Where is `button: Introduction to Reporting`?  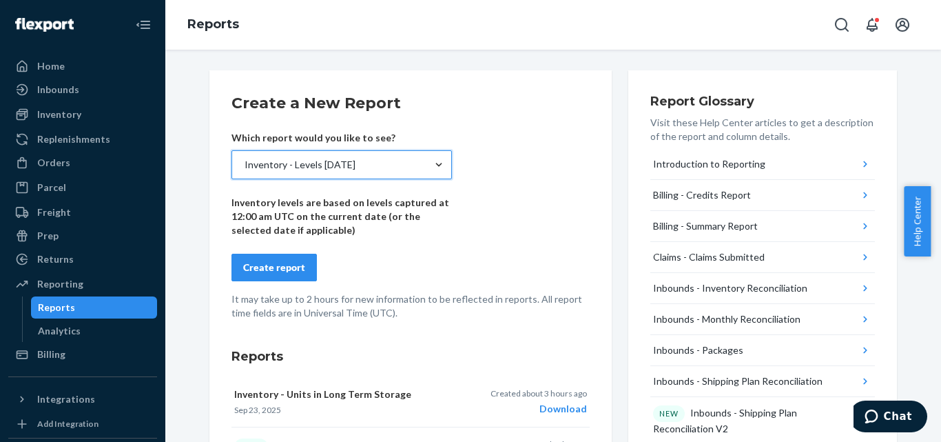 button: Introduction to Reporting is located at coordinates (763, 164).